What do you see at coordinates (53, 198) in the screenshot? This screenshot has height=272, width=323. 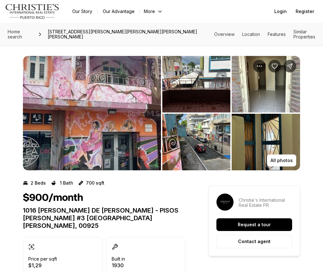 I see `h1: $900/month` at bounding box center [53, 198].